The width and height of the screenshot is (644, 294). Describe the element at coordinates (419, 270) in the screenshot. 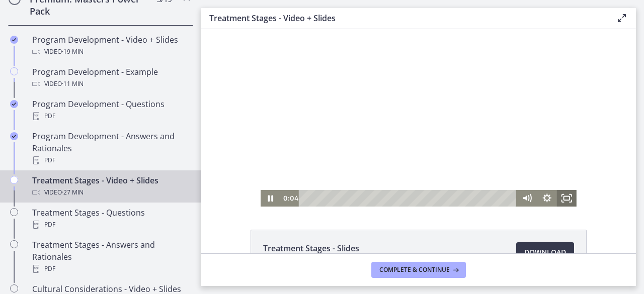

I see `button: Complete & continue` at that location.